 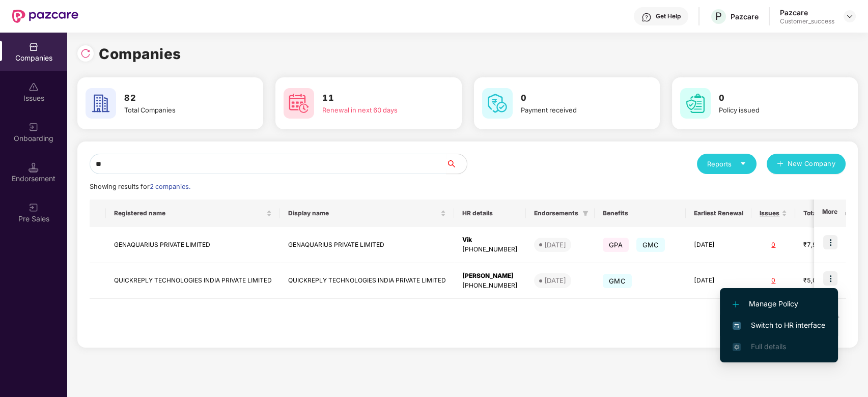 What do you see at coordinates (769, 346) in the screenshot?
I see `span: Full details` at bounding box center [769, 346].